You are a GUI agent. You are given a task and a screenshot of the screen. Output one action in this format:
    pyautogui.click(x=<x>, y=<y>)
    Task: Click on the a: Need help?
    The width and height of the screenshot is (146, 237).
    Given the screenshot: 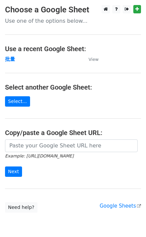 What is the action you would take?
    pyautogui.click(x=21, y=207)
    